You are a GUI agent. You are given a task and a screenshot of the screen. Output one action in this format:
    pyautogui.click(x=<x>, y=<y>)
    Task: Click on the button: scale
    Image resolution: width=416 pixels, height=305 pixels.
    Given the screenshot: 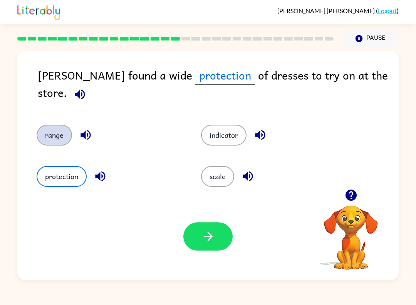 What is the action you would take?
    pyautogui.click(x=218, y=176)
    